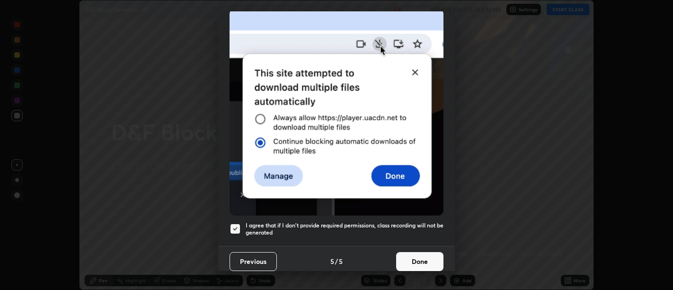  What do you see at coordinates (420, 261) in the screenshot?
I see `button: Done` at bounding box center [420, 261].